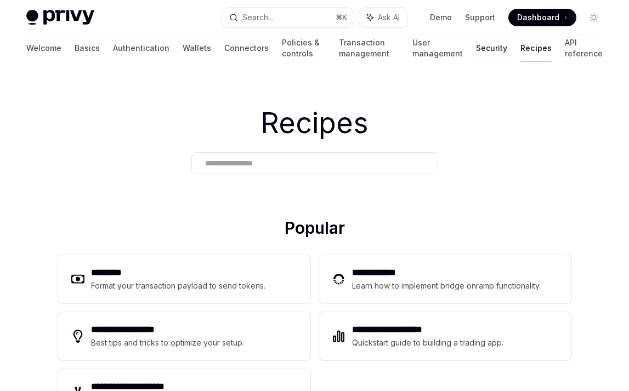 The image size is (629, 391). What do you see at coordinates (258, 18) in the screenshot?
I see `div: Search...` at bounding box center [258, 18].